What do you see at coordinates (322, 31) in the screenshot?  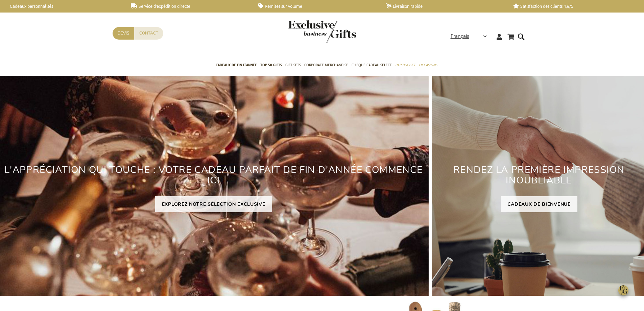 I see `img: Exclusive Business gifts logo` at bounding box center [322, 31].